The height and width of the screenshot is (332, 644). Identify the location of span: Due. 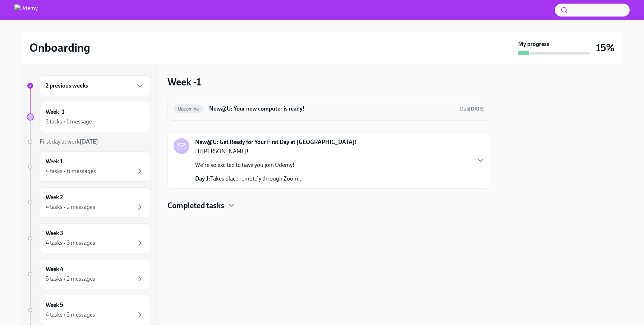
(472, 109).